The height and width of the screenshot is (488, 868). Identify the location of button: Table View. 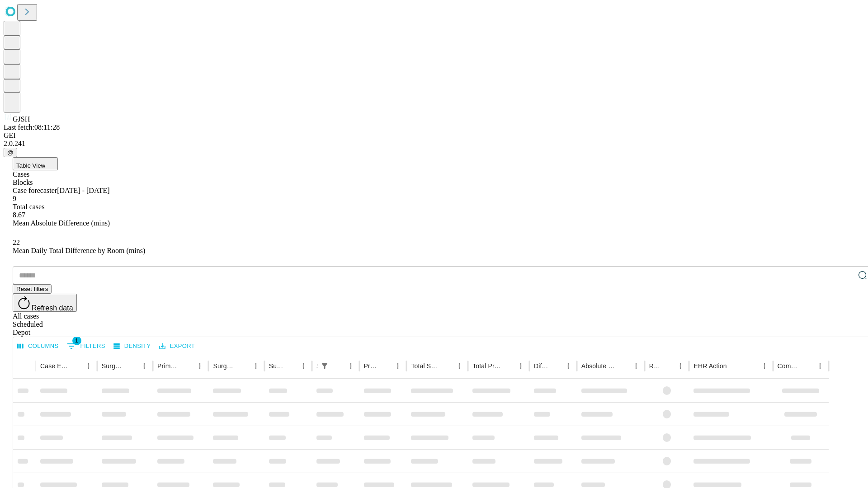
(35, 164).